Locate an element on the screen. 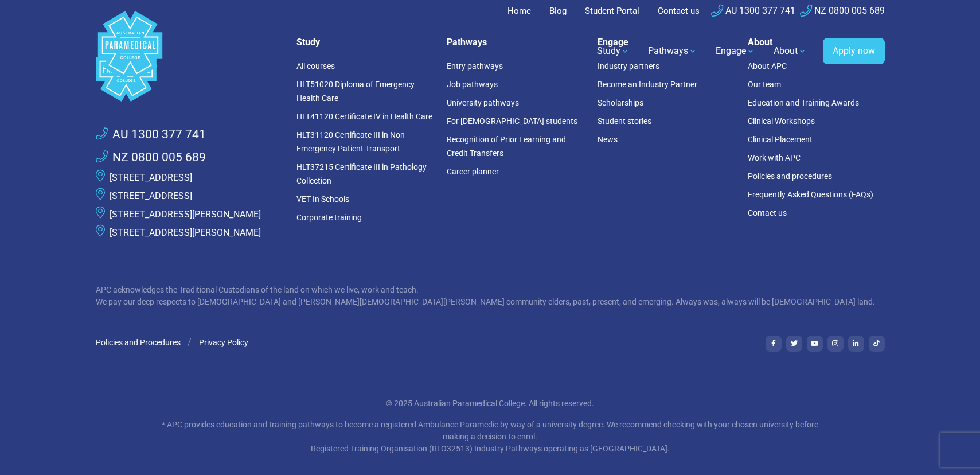 The height and width of the screenshot is (475, 980). a: Policies and procedures is located at coordinates (789, 176).